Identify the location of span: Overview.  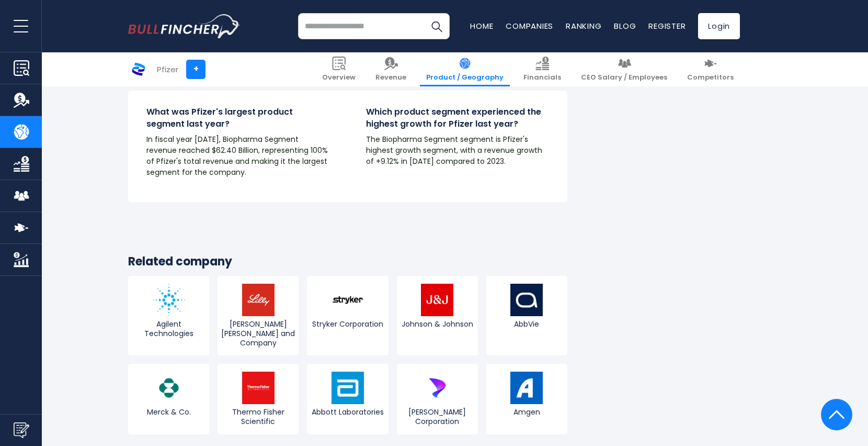
(338, 77).